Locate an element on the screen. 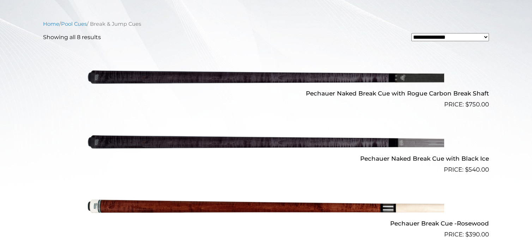 Image resolution: width=532 pixels, height=247 pixels. nav: Breadcrumb is located at coordinates (266, 24).